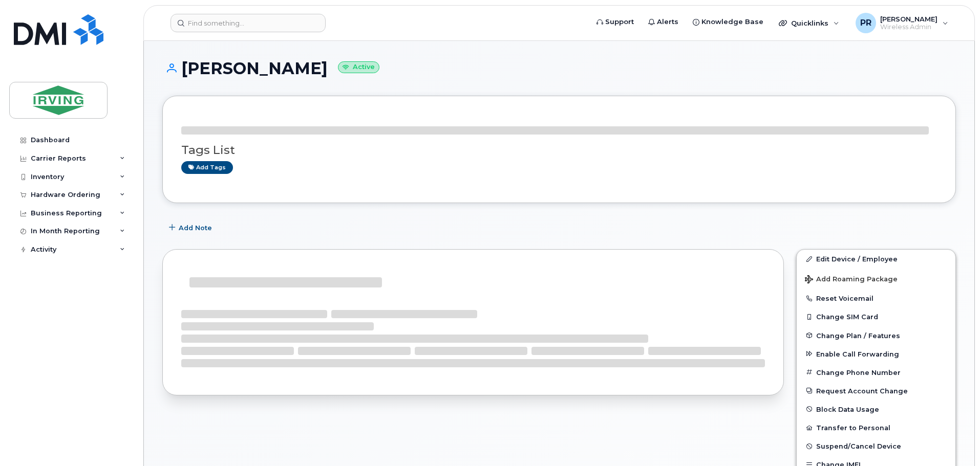  Describe the element at coordinates (876, 391) in the screenshot. I see `button: Request Account Change` at that location.